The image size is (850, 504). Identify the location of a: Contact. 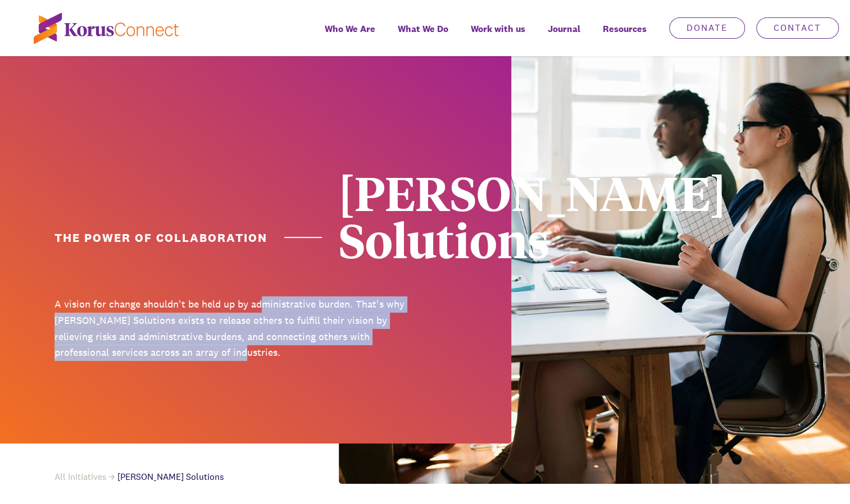
(797, 28).